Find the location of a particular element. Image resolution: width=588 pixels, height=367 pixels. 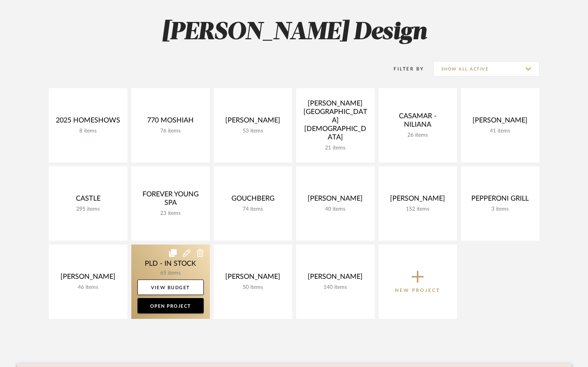

div: CASTLE is located at coordinates (88, 200).